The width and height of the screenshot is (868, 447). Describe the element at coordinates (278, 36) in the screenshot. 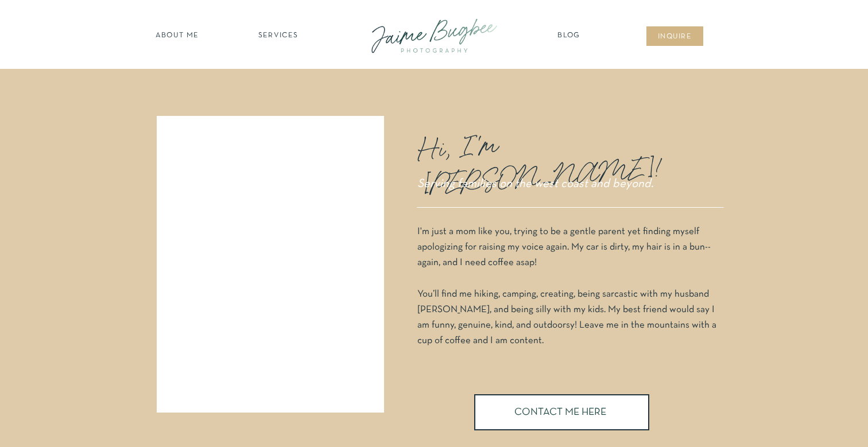

I see `a: SERVICES` at that location.